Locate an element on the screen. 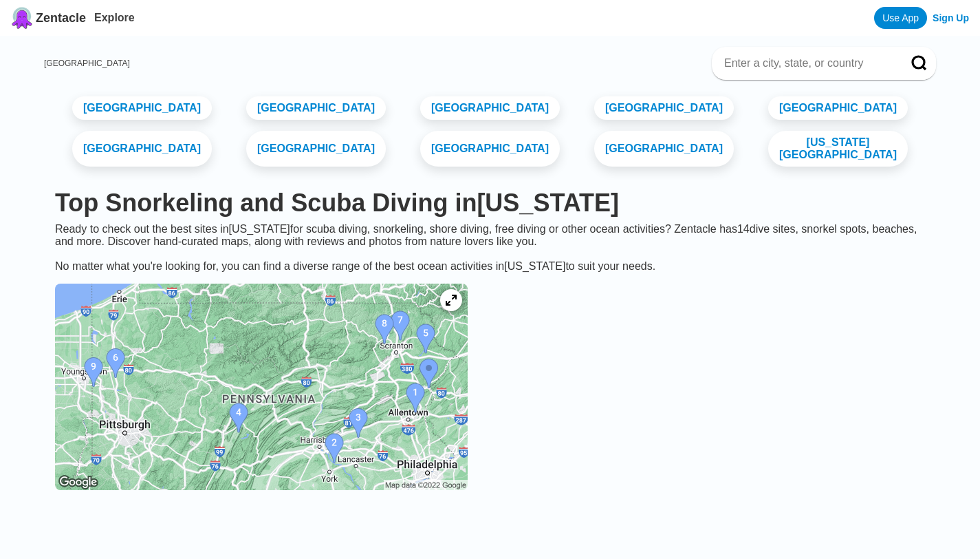  a: Sign Up is located at coordinates (951, 18).